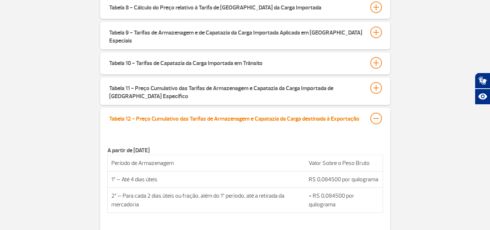  I want to click on button: Abrir recursos assistivos., so click(482, 96).